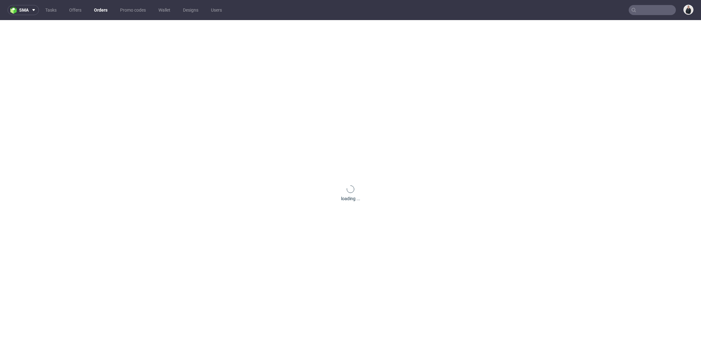  I want to click on button: sma, so click(23, 10).